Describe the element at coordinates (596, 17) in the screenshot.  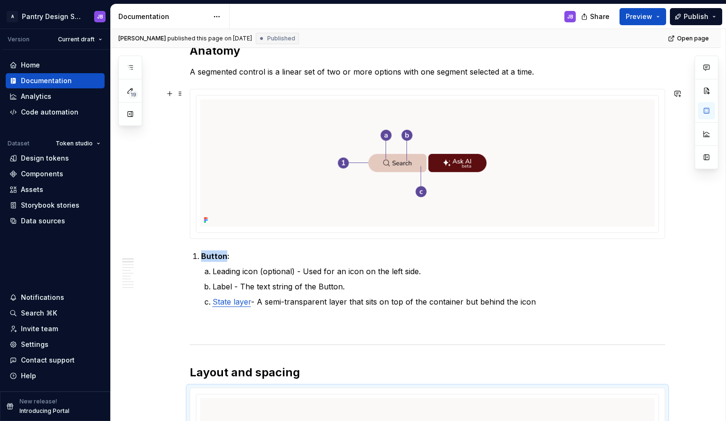
I see `button: Share` at that location.